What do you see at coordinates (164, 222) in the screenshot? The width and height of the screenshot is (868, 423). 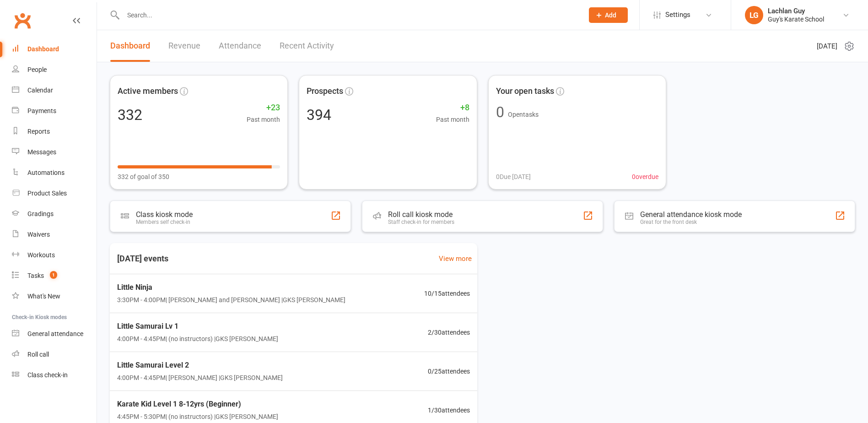 I see `div: Members self check-in` at bounding box center [164, 222].